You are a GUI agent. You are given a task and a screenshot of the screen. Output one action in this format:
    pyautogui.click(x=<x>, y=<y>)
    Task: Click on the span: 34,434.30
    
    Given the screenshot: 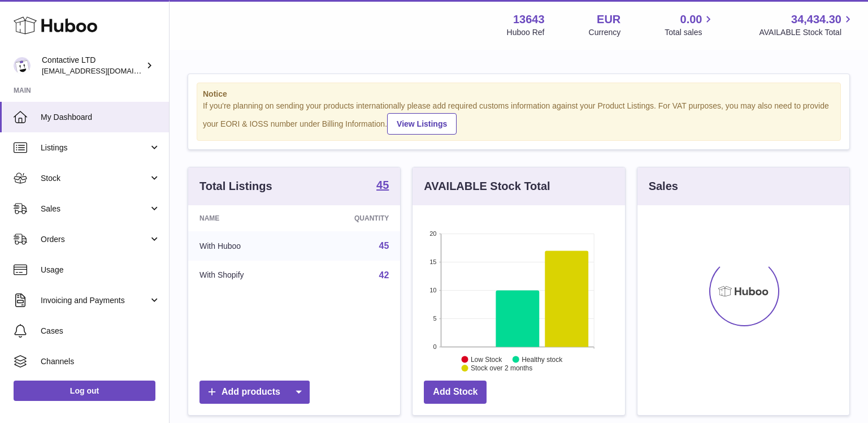 What is the action you would take?
    pyautogui.click(x=816, y=19)
    